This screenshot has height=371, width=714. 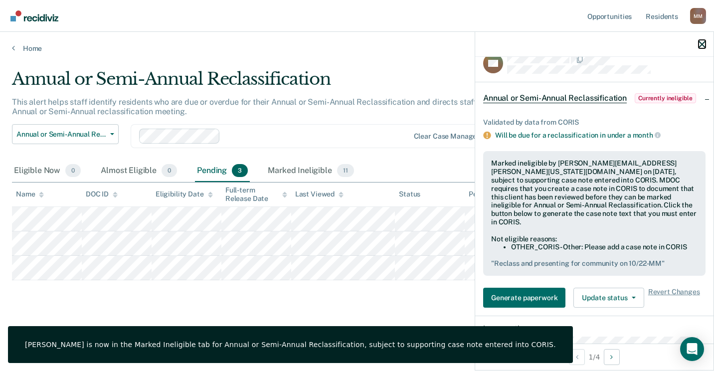 What do you see at coordinates (594, 357) in the screenshot?
I see `div: 1 / 4` at bounding box center [594, 357].